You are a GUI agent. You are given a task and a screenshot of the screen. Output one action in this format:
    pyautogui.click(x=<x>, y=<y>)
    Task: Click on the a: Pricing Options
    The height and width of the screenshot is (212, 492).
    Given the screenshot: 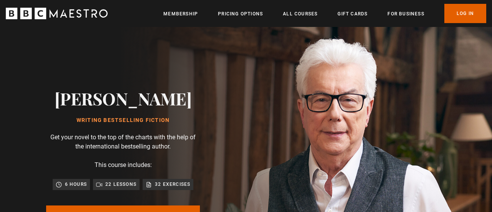 What is the action you would take?
    pyautogui.click(x=240, y=14)
    